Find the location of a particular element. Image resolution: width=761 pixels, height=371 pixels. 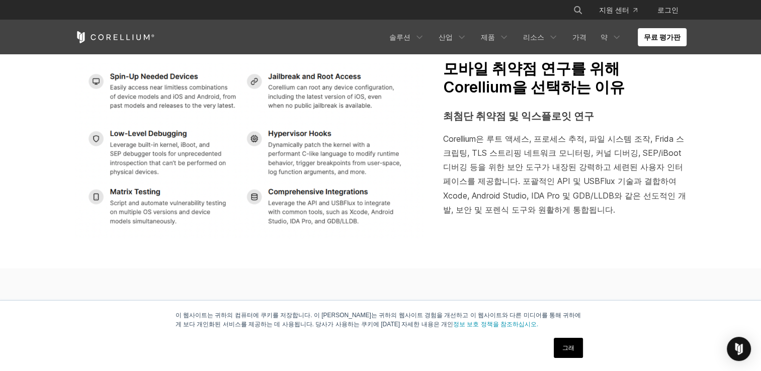

img: 모바일 취약점 연구를 위한 Corellium is located at coordinates (249, 152).